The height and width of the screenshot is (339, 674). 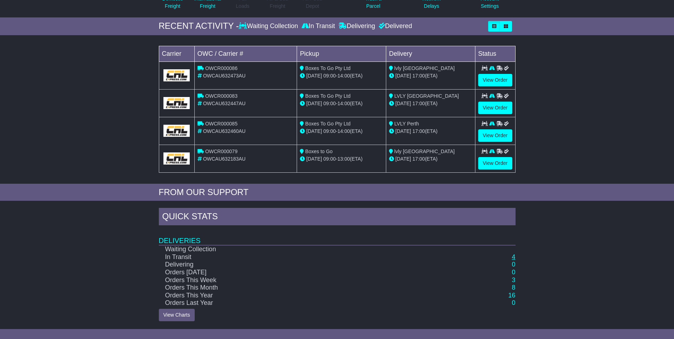 What do you see at coordinates (513, 280) in the screenshot?
I see `a: 3` at bounding box center [513, 280].